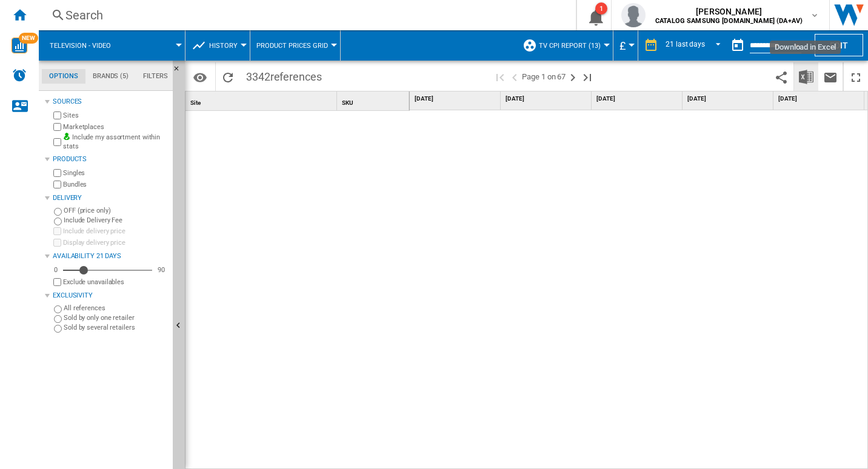 The image size is (868, 469). I want to click on span: History, so click(223, 45).